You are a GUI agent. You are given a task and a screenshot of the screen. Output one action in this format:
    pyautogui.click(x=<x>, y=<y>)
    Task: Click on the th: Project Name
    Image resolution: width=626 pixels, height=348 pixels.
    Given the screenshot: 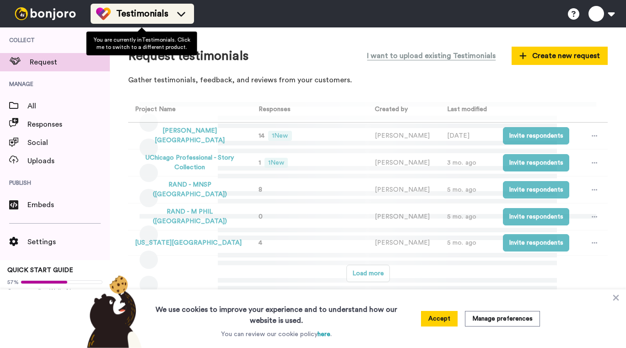 What is the action you would take?
    pyautogui.click(x=188, y=110)
    